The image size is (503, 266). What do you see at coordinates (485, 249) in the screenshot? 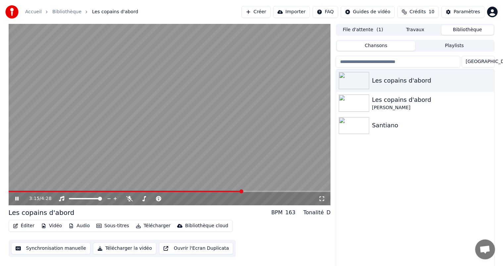
I see `div: Ouvrir le chat` at bounding box center [485, 249].